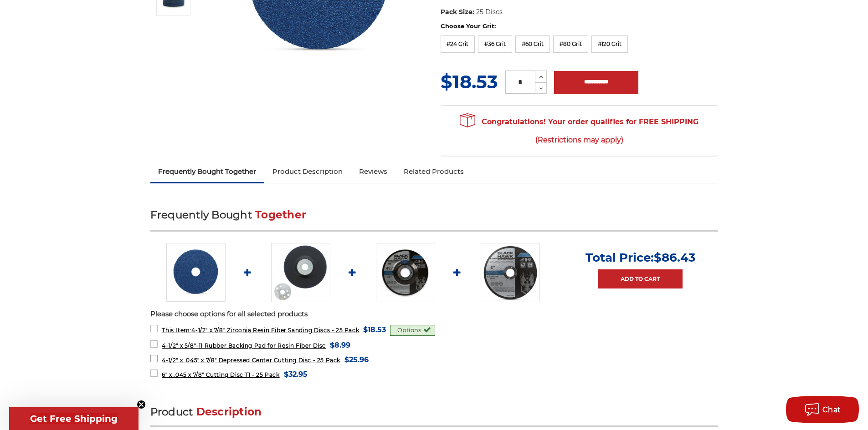 This screenshot has width=868, height=430. What do you see at coordinates (208, 172) in the screenshot?
I see `a: Frequently Bought Together` at bounding box center [208, 172].